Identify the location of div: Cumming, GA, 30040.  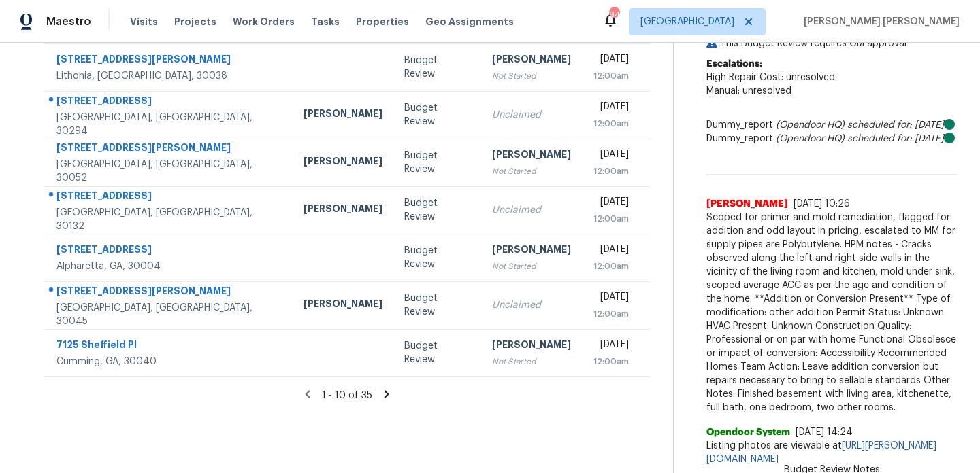
(168, 362).